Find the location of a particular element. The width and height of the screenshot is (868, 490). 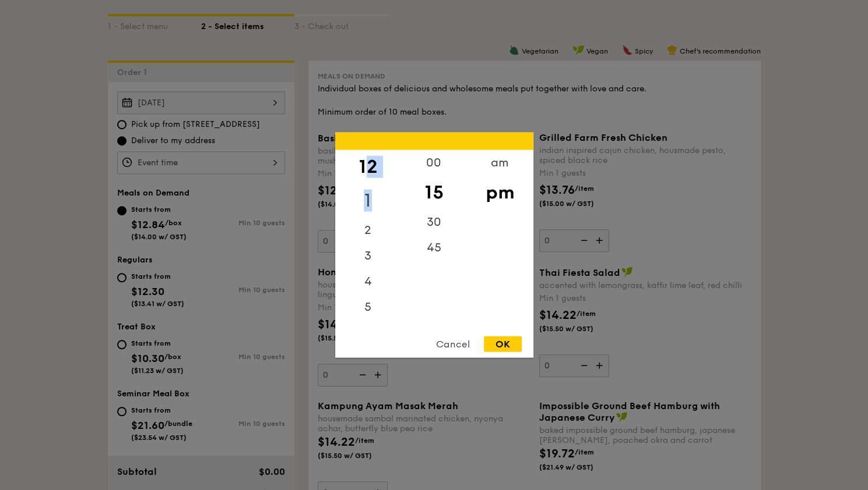

div: 4 is located at coordinates (368, 282).